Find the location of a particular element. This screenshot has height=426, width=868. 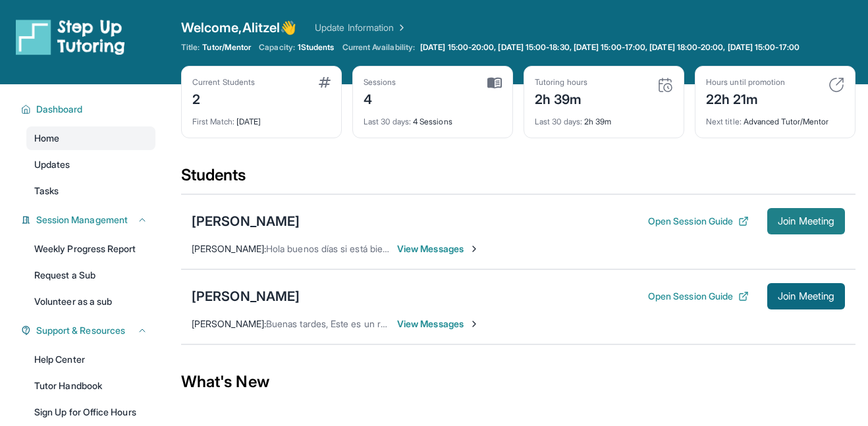

a: Help Center is located at coordinates (91, 360).